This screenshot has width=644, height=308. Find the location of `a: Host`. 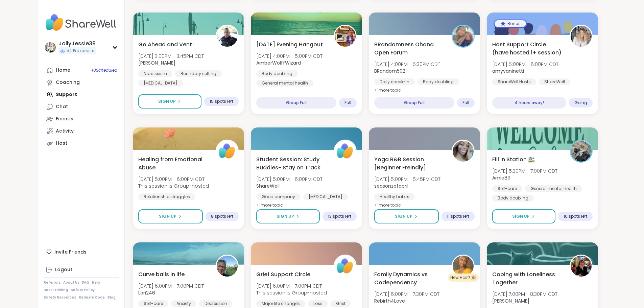

a: Host is located at coordinates (81, 143).